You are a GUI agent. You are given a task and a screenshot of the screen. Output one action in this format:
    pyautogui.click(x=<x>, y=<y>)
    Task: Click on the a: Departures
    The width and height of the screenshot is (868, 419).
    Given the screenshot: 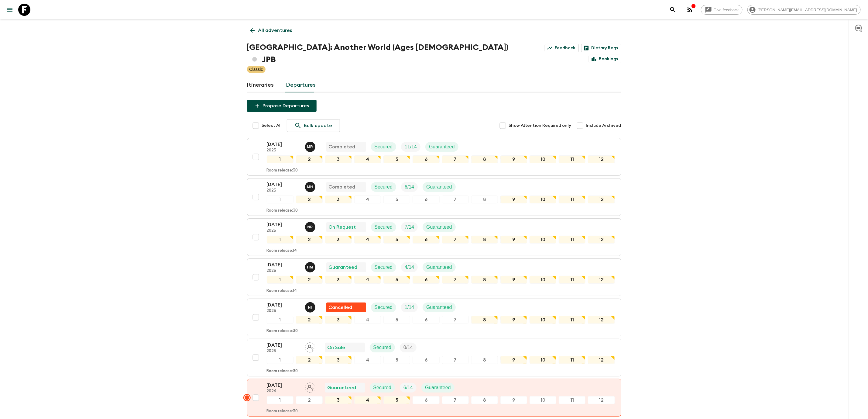 What is the action you would take?
    pyautogui.click(x=301, y=85)
    